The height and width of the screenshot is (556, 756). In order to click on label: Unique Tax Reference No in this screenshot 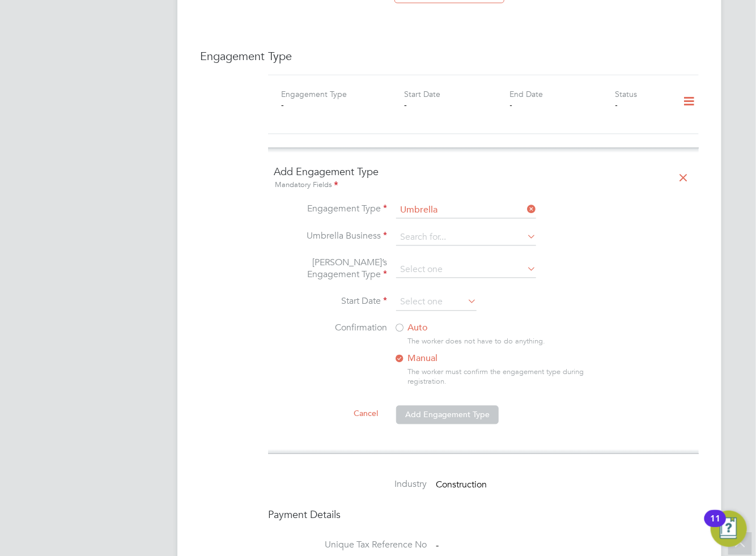, I will do `click(347, 545)`.